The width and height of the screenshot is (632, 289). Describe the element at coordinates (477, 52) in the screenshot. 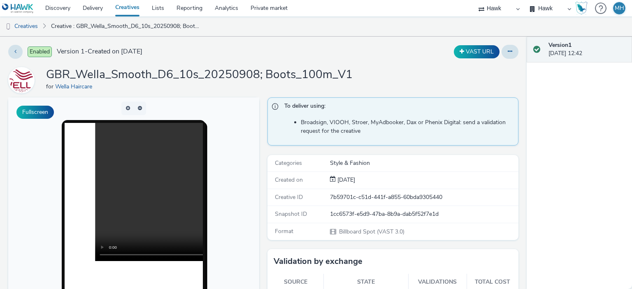

I see `button: VAST URL` at that location.